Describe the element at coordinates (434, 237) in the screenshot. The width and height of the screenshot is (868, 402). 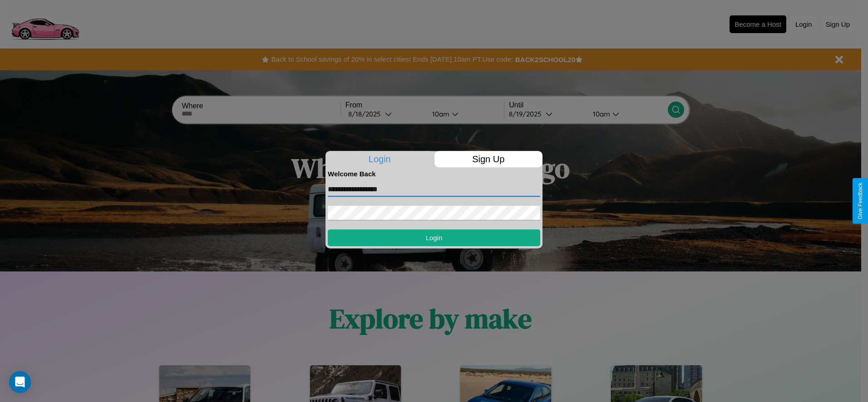
I see `button: Login` at that location.